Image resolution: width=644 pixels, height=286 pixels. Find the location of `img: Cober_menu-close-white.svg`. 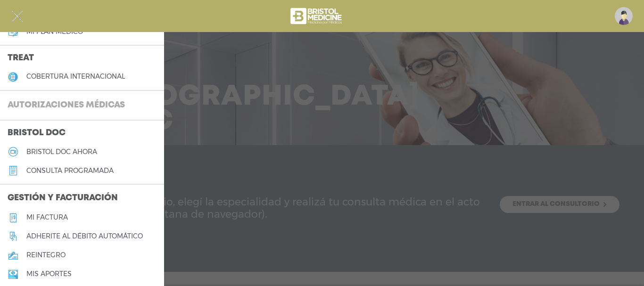

img: Cober_menu-close-white.svg is located at coordinates (17, 16).